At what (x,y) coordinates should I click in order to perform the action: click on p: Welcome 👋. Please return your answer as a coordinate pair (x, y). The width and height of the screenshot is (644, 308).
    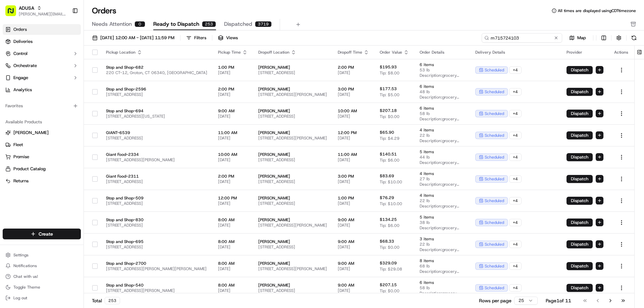
    Looking at the image, I should click on (64, 32).